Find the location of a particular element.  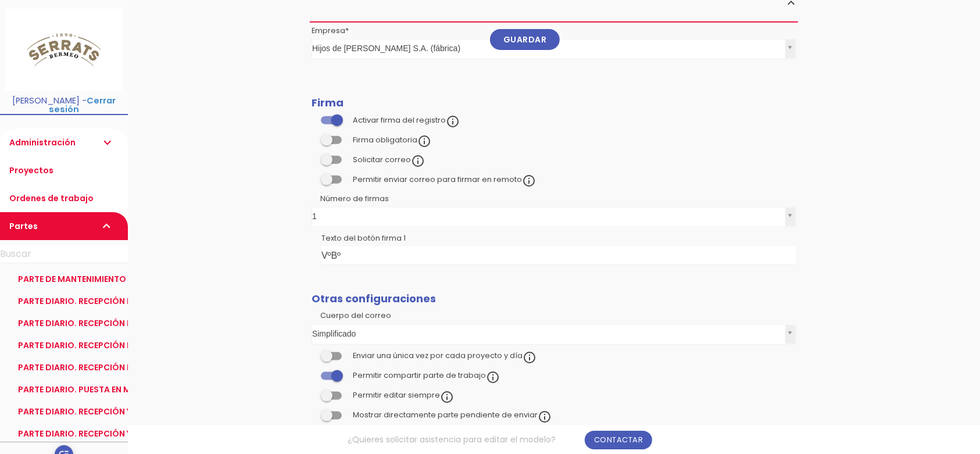

a: Simplificado is located at coordinates (555, 334).